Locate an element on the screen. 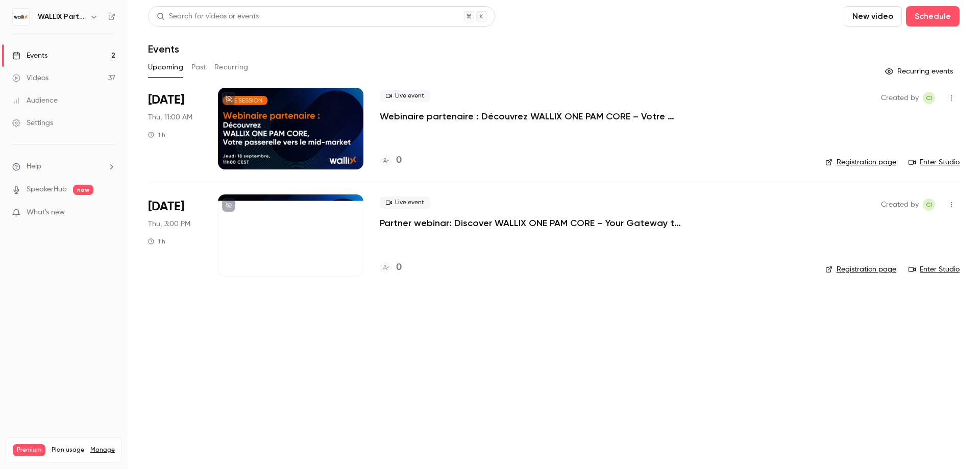  div: Settings is located at coordinates (33, 123).